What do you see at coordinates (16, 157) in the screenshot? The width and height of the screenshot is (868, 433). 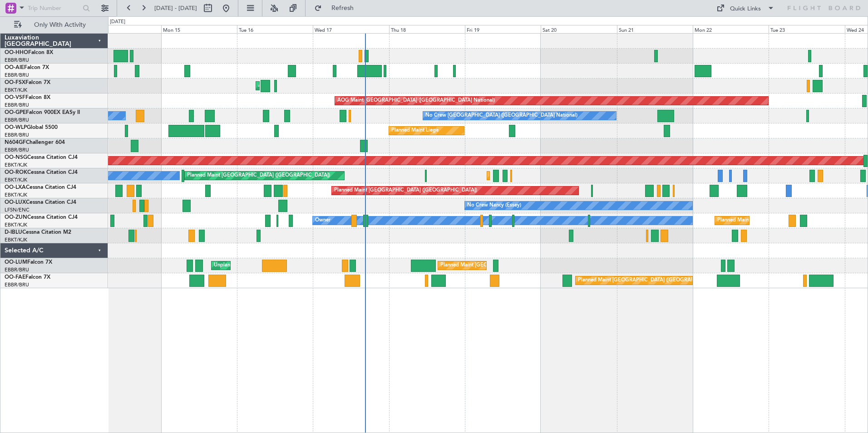 I see `span: OO-NSG` at bounding box center [16, 157].